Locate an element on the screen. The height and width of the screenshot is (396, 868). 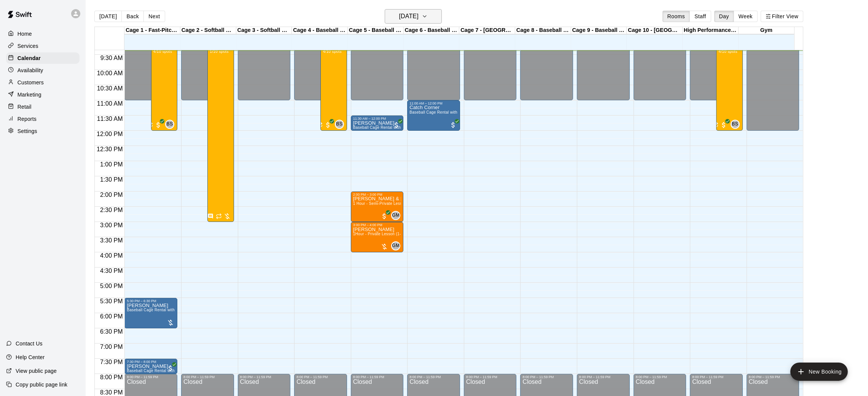
p: Customers is located at coordinates (30, 82).